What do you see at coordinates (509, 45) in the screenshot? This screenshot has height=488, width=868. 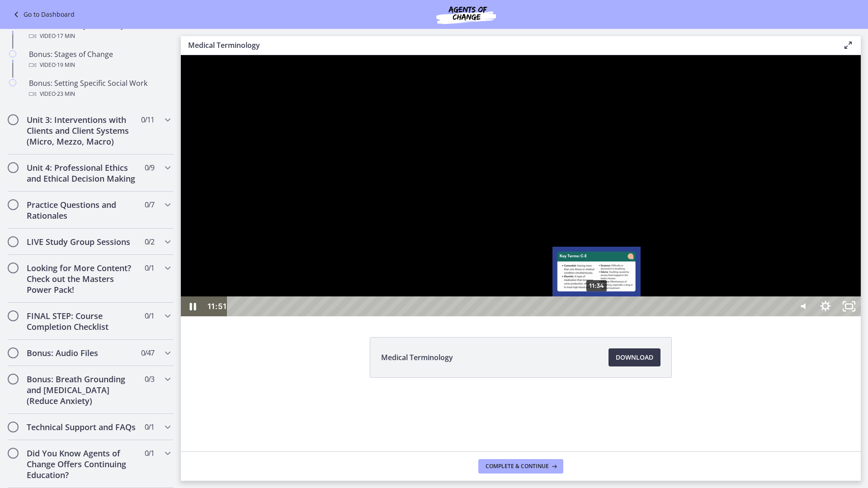 I see `h3: Medical Terminology` at bounding box center [509, 45].